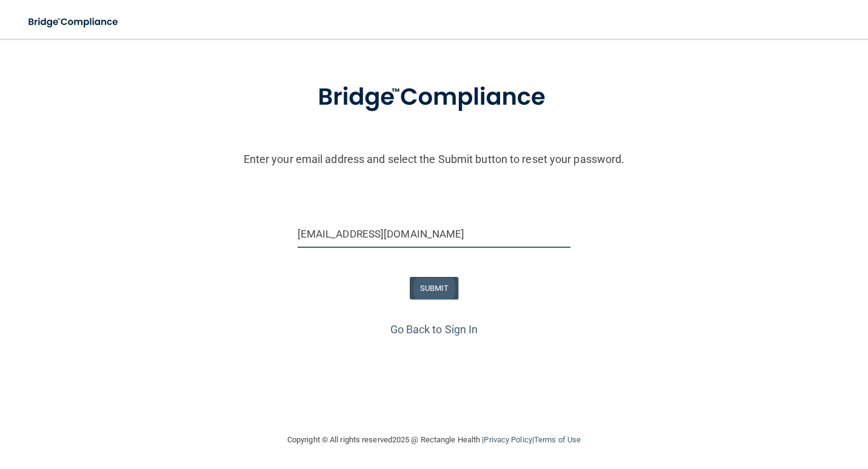 The width and height of the screenshot is (868, 469). I want to click on a: Go Back to Sign In, so click(434, 329).